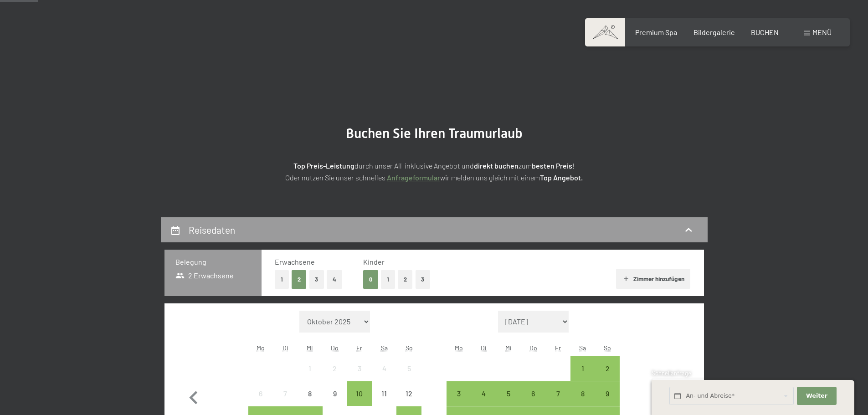 This screenshot has width=868, height=415. What do you see at coordinates (213, 262) in the screenshot?
I see `h3: Belegung` at bounding box center [213, 262].